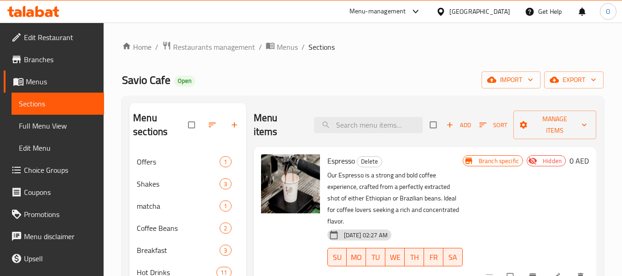  Describe the element at coordinates (58, 148) in the screenshot. I see `a: Edit Menu` at that location.